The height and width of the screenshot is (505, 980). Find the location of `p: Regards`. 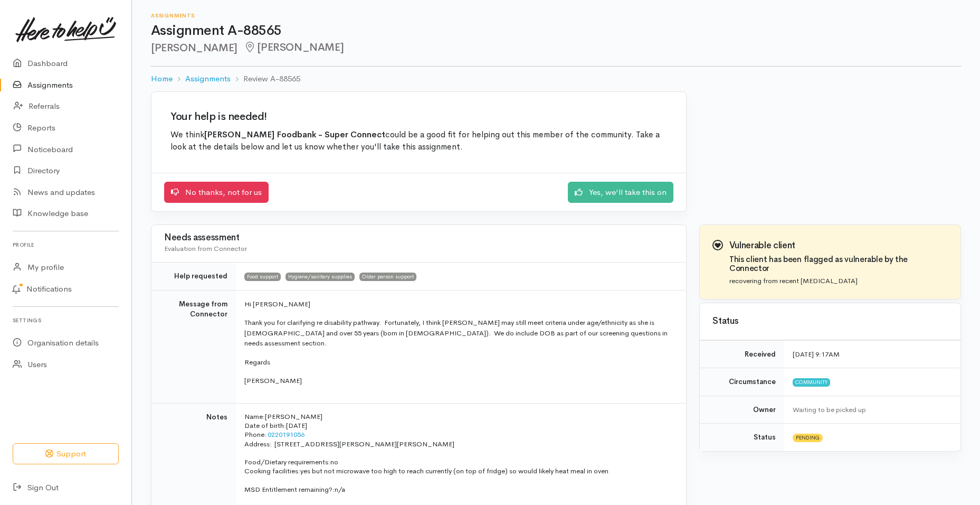

p: Regards is located at coordinates (459, 362).